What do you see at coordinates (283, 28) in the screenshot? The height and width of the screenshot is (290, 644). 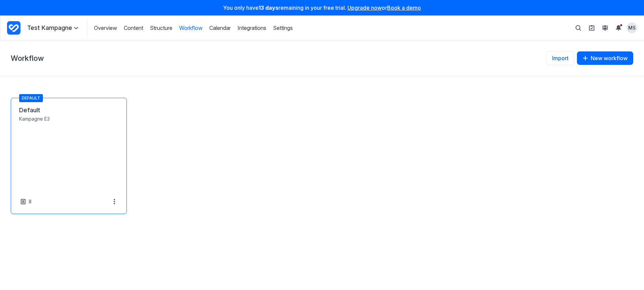 I see `a: Settings` at bounding box center [283, 28].